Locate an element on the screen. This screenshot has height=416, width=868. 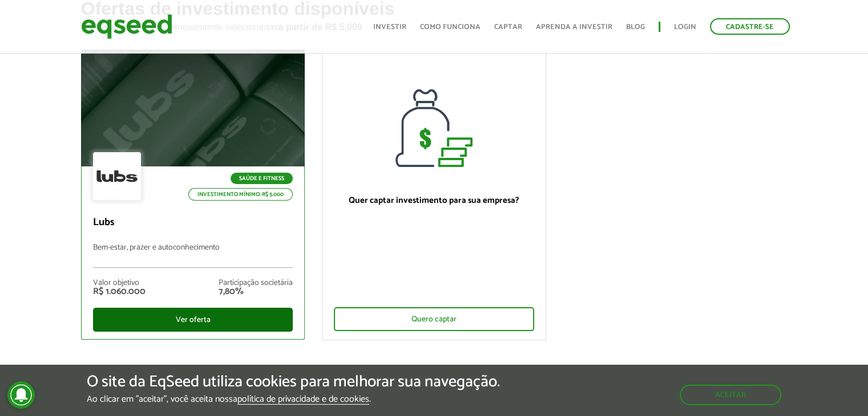
a: Quer captar investimento para sua empresa? Quero captar is located at coordinates (434, 195).